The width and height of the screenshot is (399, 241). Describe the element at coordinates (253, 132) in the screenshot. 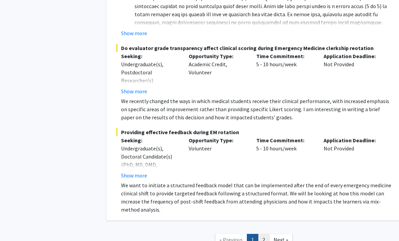

I see `span: Providing effective feedback during EM rotation` at that location.